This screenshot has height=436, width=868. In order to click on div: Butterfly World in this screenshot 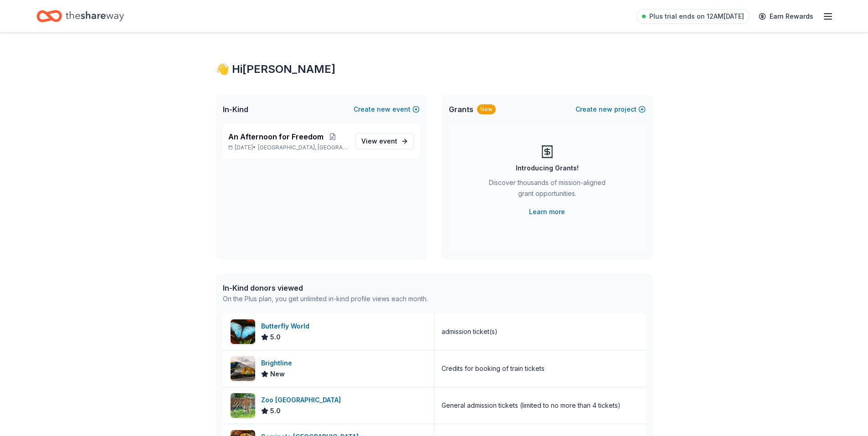, I will do `click(287, 326)`.